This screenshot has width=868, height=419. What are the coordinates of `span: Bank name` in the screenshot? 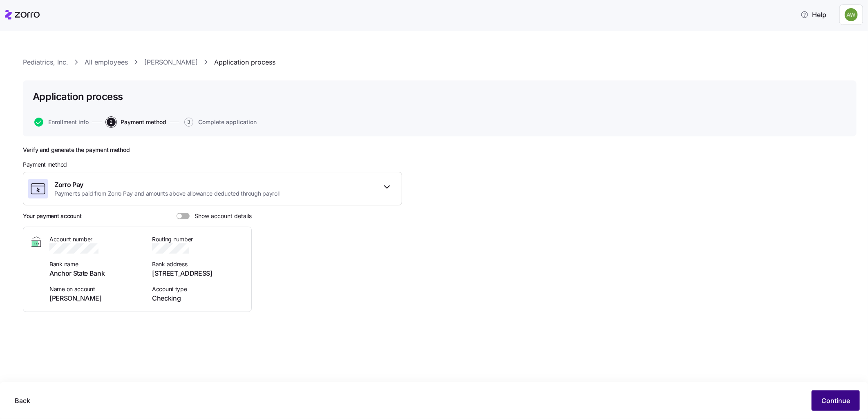 It's located at (96, 264).